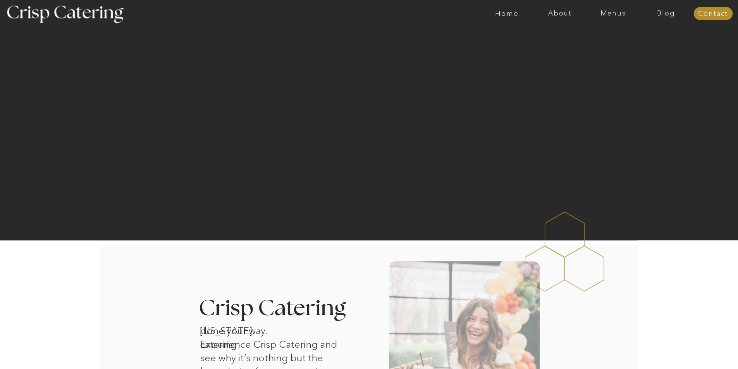  What do you see at coordinates (612, 14) in the screenshot?
I see `nav: Menus` at bounding box center [612, 14].